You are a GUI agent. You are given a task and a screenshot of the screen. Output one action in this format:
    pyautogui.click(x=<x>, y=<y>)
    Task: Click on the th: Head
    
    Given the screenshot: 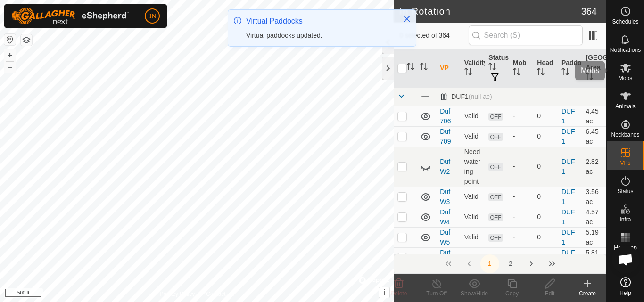 What is the action you would take?
    pyautogui.click(x=545, y=68)
    